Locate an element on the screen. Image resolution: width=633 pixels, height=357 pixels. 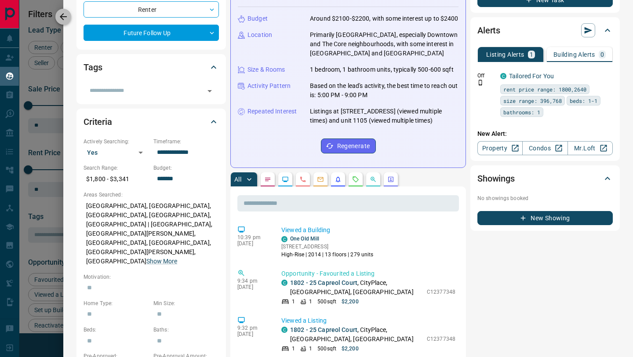
p: Viewed a Building is located at coordinates (368, 230).